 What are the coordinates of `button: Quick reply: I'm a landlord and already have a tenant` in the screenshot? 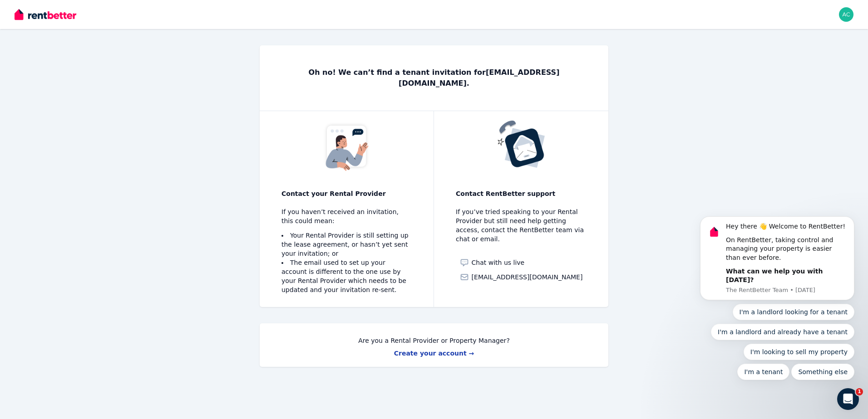 It's located at (96, 197).